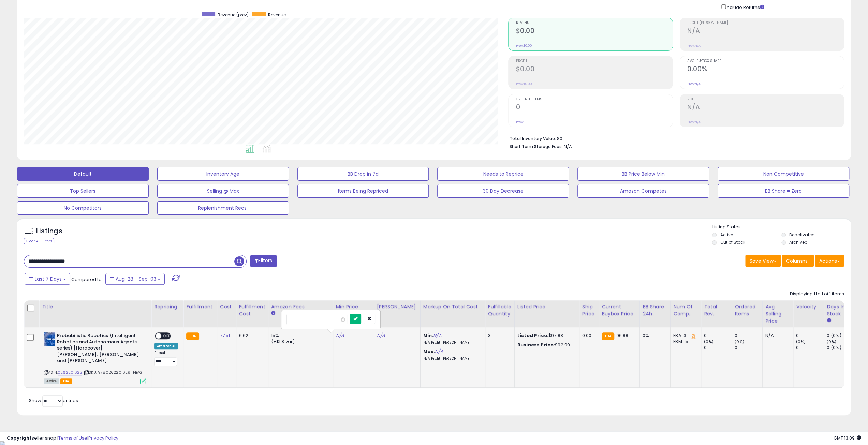 The image size is (868, 445). Describe the element at coordinates (717, 310) in the screenshot. I see `div: Total Rev.` at that location.